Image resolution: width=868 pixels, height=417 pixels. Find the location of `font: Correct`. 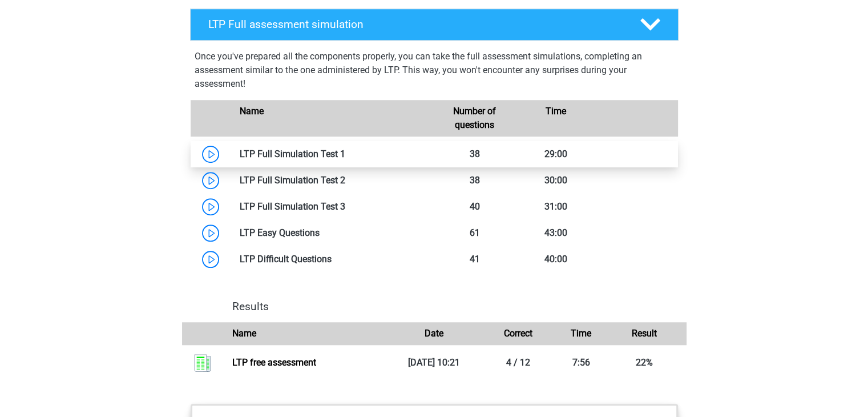

font: Correct is located at coordinates (519, 333).